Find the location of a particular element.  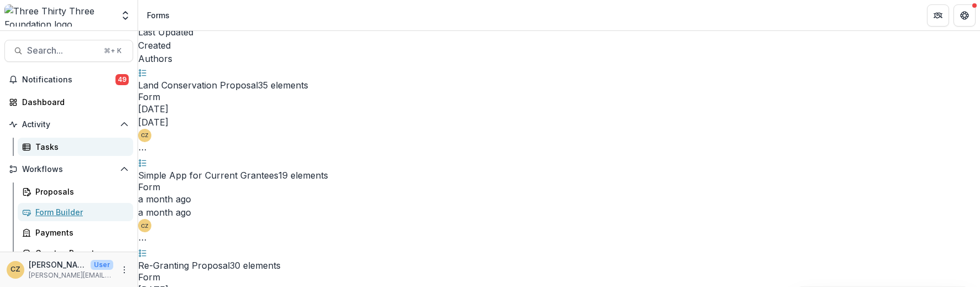

div: Dashboard is located at coordinates (73, 102).